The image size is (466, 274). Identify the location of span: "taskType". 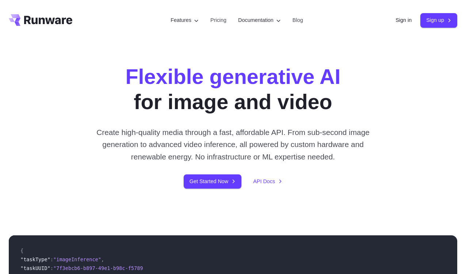
(35, 260).